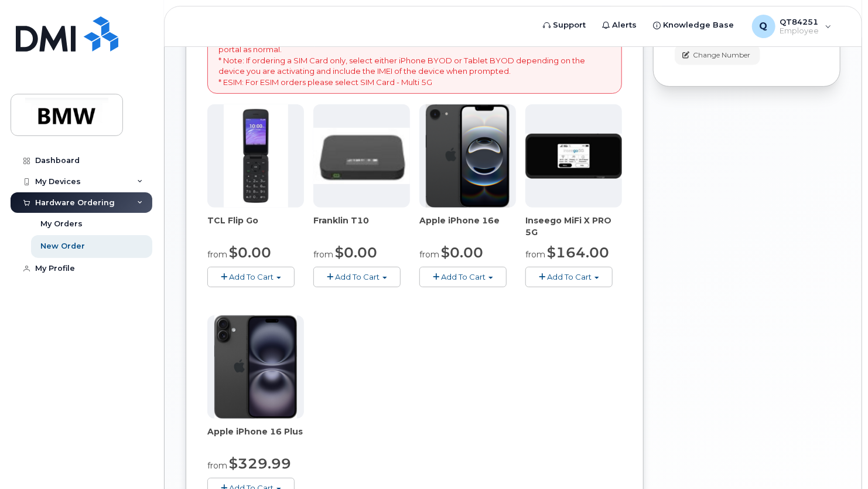  I want to click on span: Apple iPhone 16e, so click(467, 227).